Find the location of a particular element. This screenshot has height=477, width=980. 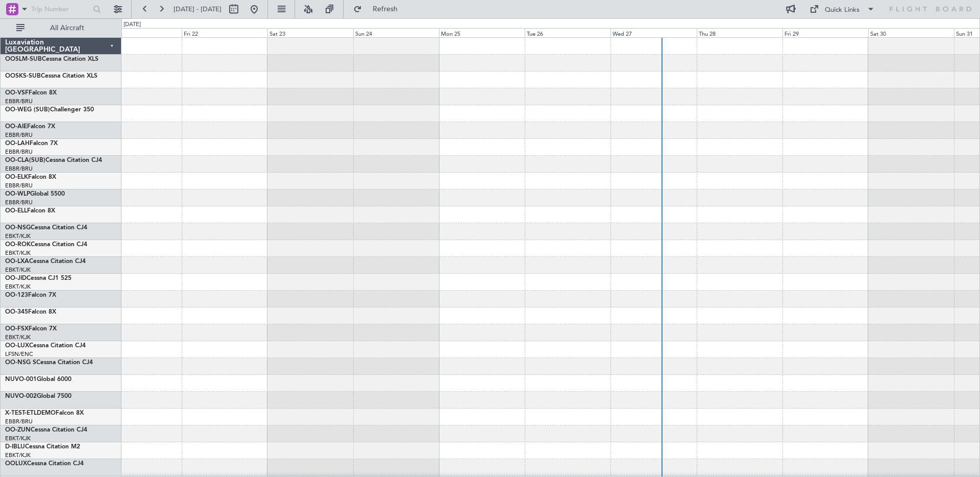

span: OO-ROK is located at coordinates (18, 245).